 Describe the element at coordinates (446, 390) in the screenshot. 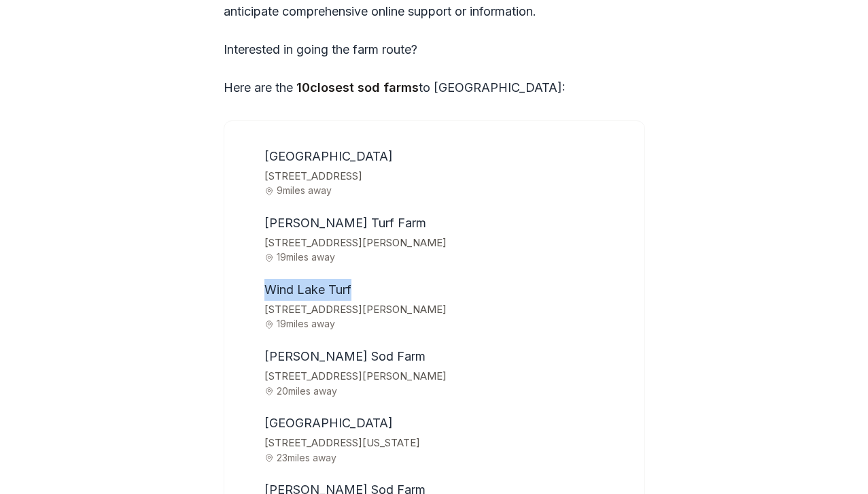

I see `span: 20 miles away` at that location.